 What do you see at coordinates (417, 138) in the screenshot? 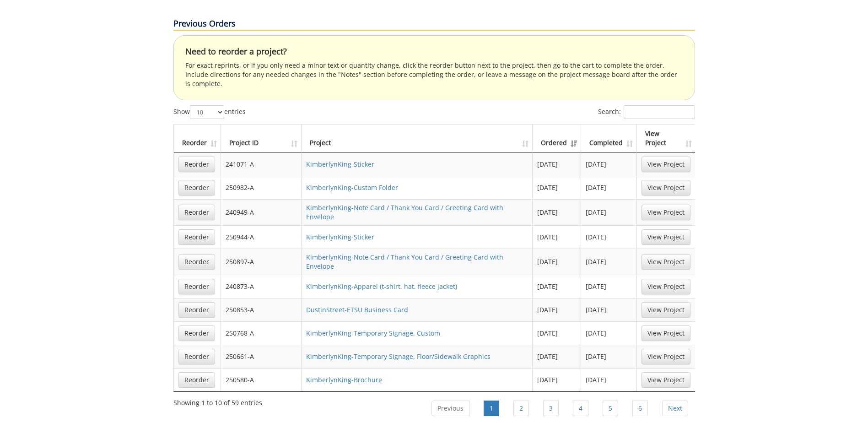
I see `th: Project: activate to sort column ascending` at bounding box center [417, 138].